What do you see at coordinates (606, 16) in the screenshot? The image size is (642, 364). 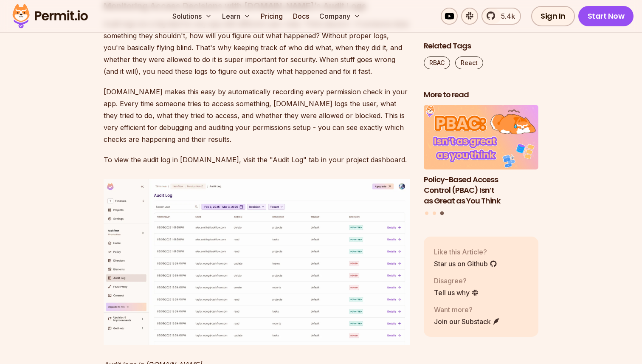 I see `a: Start Now` at bounding box center [606, 16].